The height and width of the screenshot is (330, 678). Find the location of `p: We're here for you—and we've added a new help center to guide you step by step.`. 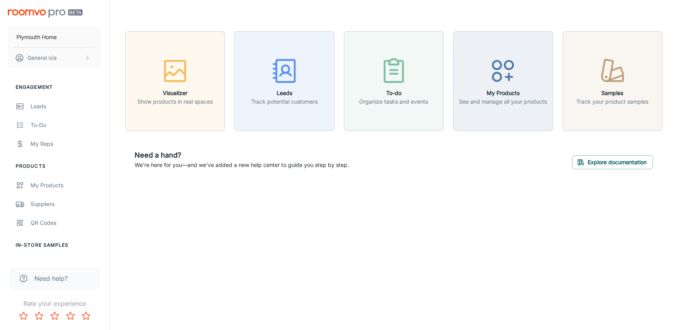

p: We're here for you—and we've added a new help center to guide you step by step. is located at coordinates (242, 165).